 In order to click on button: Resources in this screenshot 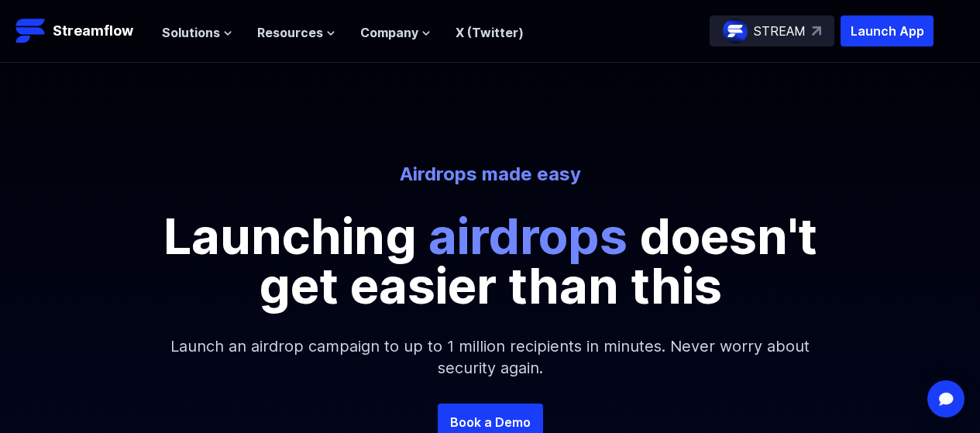, I will do `click(296, 33)`.